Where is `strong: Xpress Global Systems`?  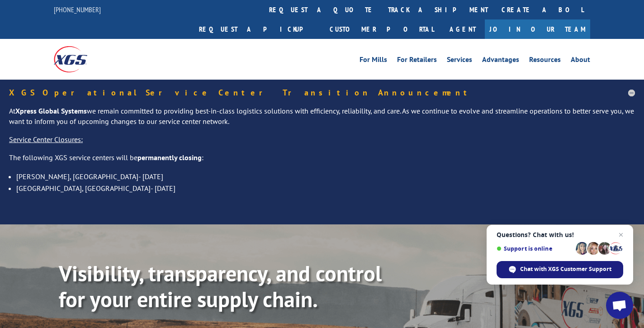 strong: Xpress Global Systems is located at coordinates (51, 111).